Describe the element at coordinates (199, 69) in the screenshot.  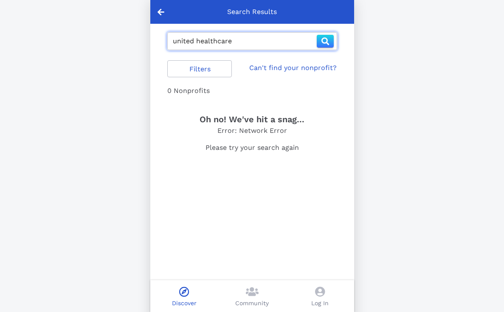
I see `button: Filters` at that location.